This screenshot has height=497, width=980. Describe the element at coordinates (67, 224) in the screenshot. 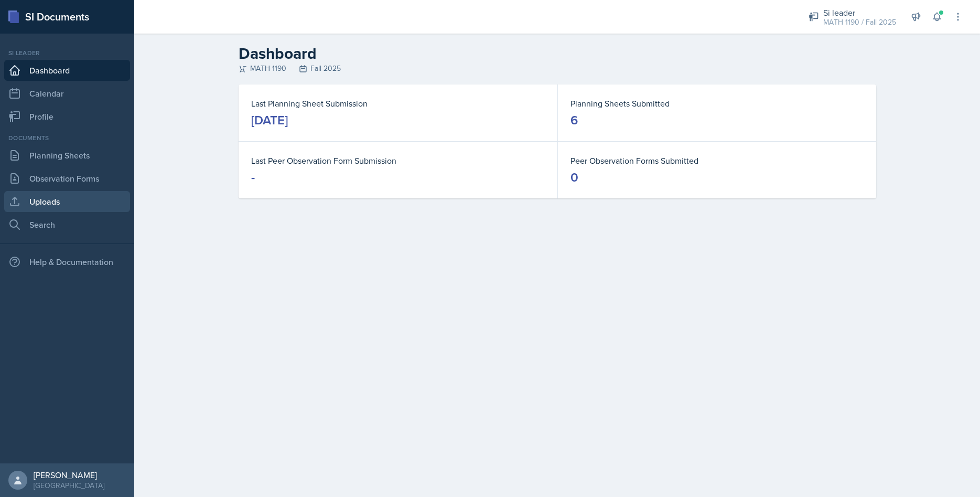

I see `a: Search` at that location.